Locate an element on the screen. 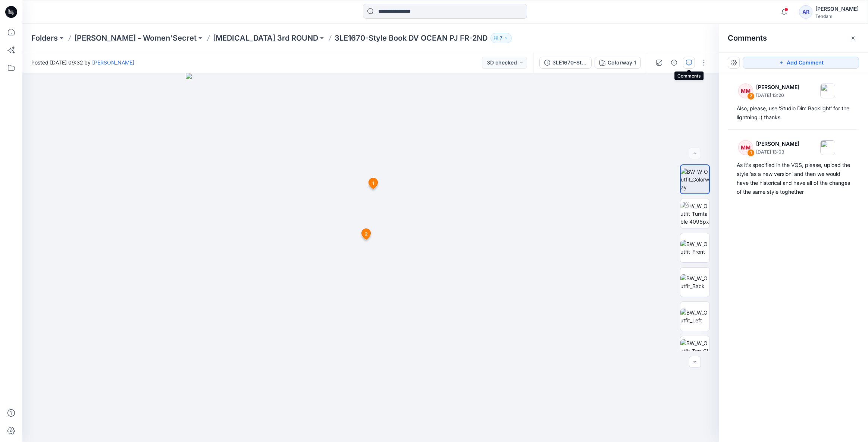 This screenshot has height=442, width=868. div: 1 is located at coordinates (750, 152).